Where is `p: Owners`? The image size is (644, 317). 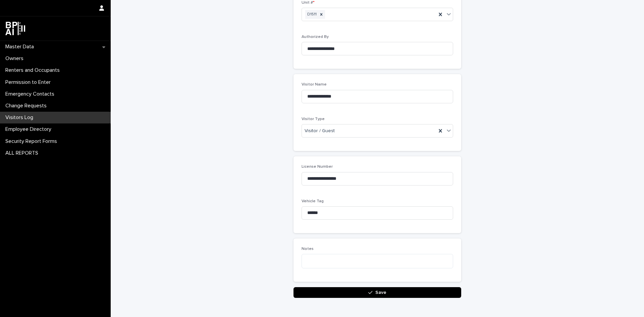
p: Owners is located at coordinates (16, 58).